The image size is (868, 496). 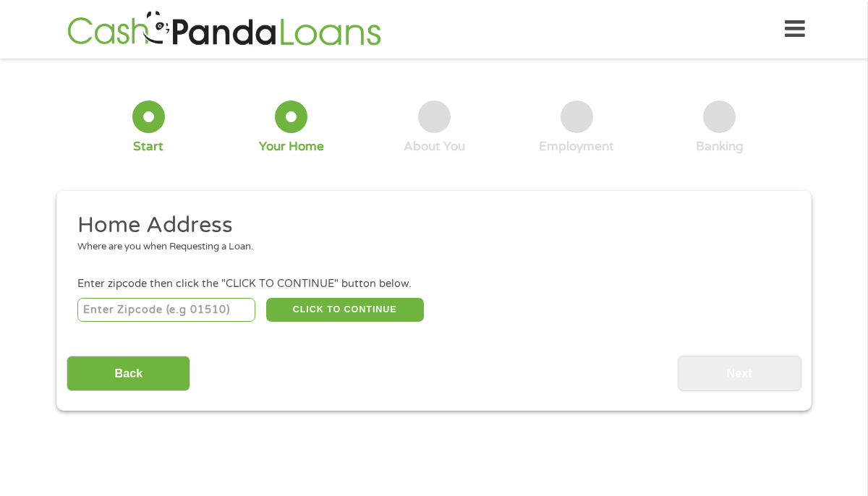 I want to click on div: Where are you when Requesting a Loan., so click(x=429, y=247).